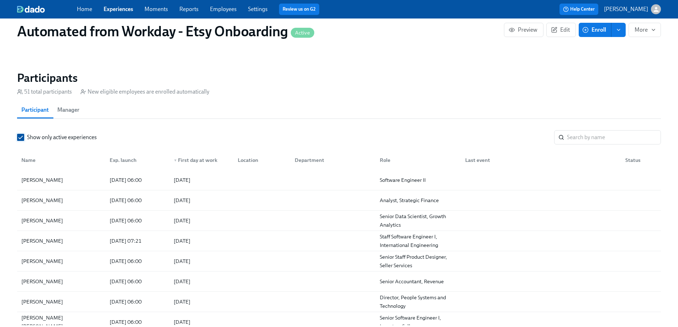 This screenshot has width=678, height=327. What do you see at coordinates (189, 9) in the screenshot?
I see `a: Reports` at bounding box center [189, 9].